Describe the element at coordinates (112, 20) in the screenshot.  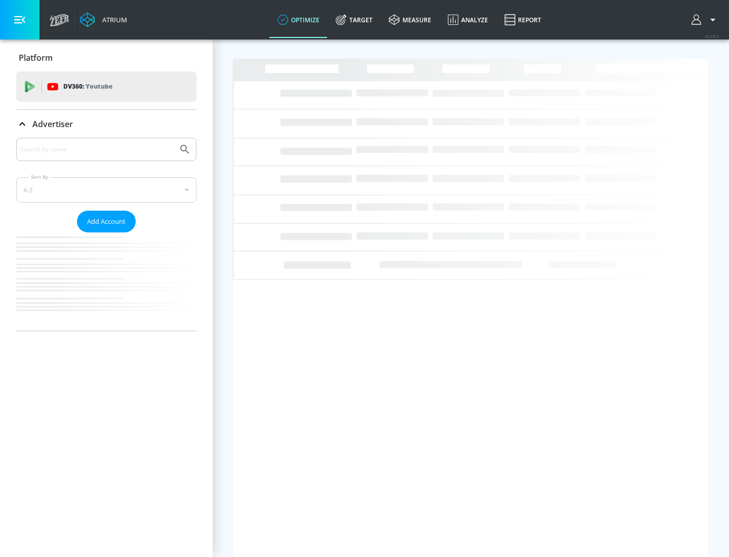
I see `div: Atrium` at that location.